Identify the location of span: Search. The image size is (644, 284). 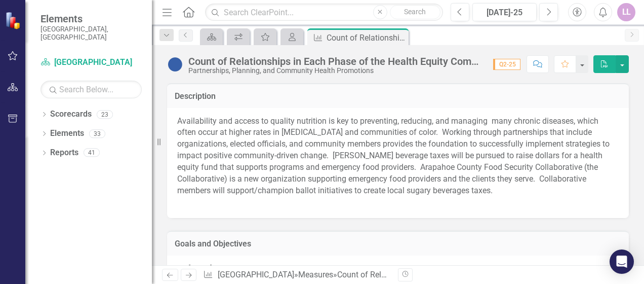
(415, 12).